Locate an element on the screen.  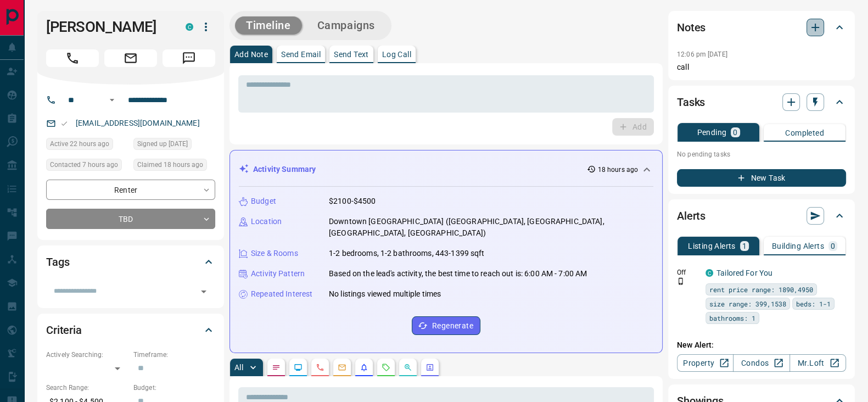
svg: Opportunities is located at coordinates (408, 367).